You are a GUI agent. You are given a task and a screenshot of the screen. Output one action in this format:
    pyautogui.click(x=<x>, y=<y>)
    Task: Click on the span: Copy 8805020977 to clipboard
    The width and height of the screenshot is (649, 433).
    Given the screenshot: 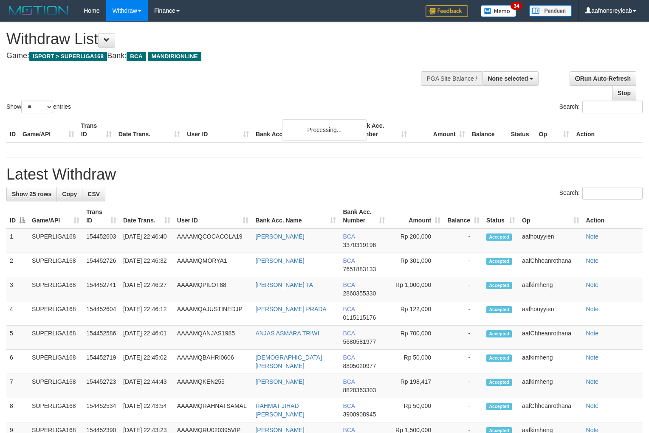 What is the action you would take?
    pyautogui.click(x=359, y=366)
    